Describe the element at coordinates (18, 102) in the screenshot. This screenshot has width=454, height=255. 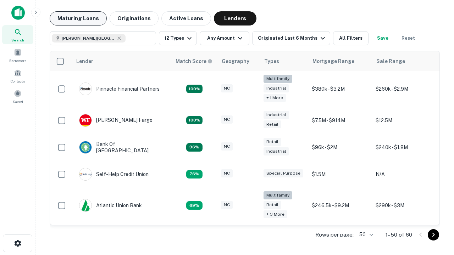
I see `span: Saved` at that location.